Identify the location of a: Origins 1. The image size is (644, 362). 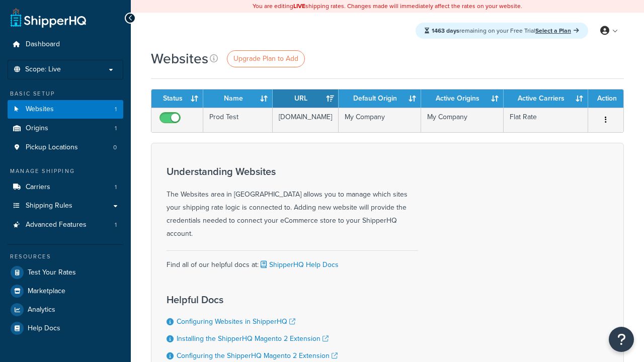
(65, 128).